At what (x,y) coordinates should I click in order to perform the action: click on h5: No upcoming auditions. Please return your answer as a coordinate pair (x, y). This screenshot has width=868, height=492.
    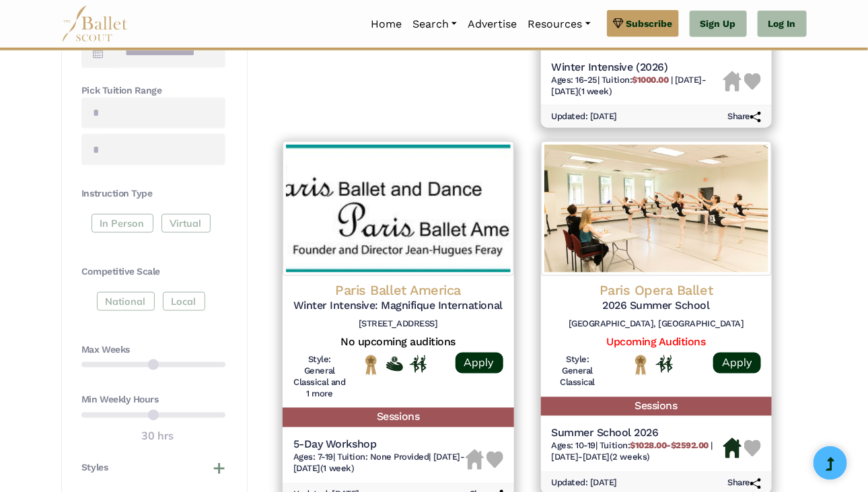
    Looking at the image, I should click on (398, 342).